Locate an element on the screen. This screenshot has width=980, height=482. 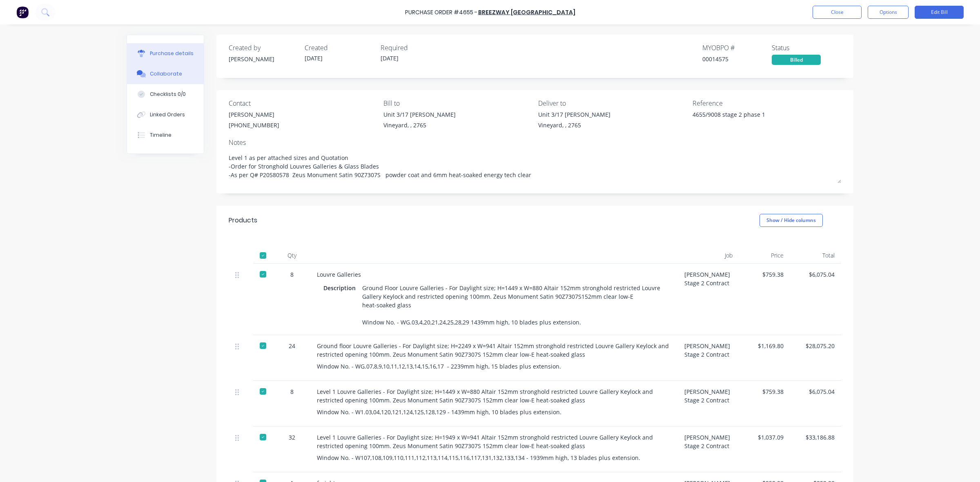
div: Linked Orders is located at coordinates (167, 115).